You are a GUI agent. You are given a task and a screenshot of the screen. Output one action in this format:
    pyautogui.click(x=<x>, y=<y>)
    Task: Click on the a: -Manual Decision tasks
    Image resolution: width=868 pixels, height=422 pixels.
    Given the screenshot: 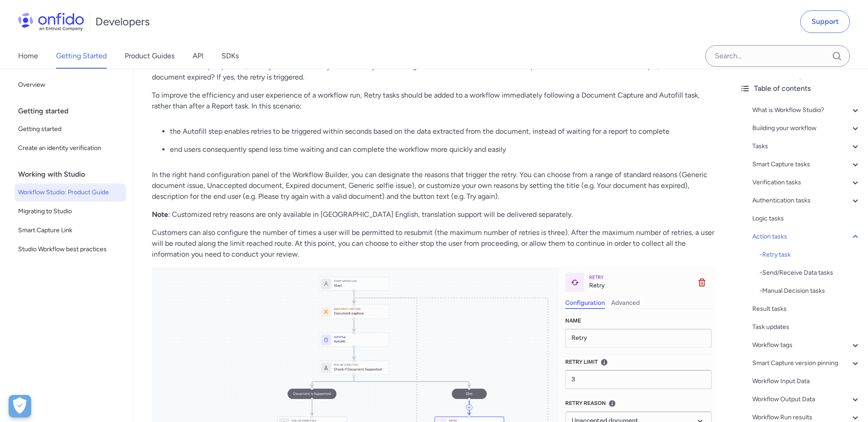 What is the action you would take?
    pyautogui.click(x=810, y=291)
    